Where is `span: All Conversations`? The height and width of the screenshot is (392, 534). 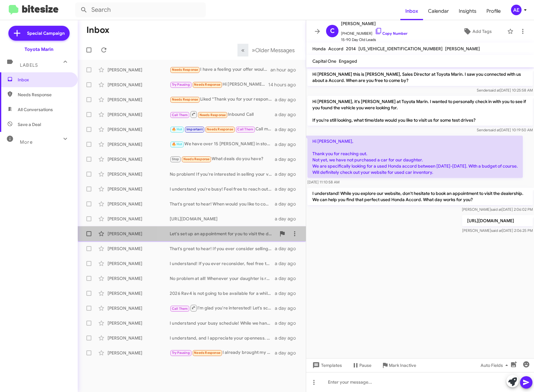
span: All Conversations is located at coordinates (35, 110).